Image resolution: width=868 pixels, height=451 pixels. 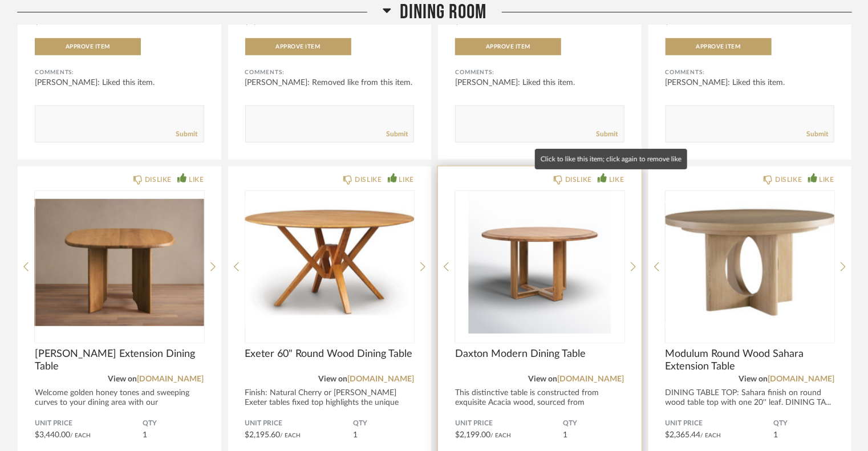 I want to click on span: Exeter 60" Round Wood Dining Table, so click(x=329, y=354).